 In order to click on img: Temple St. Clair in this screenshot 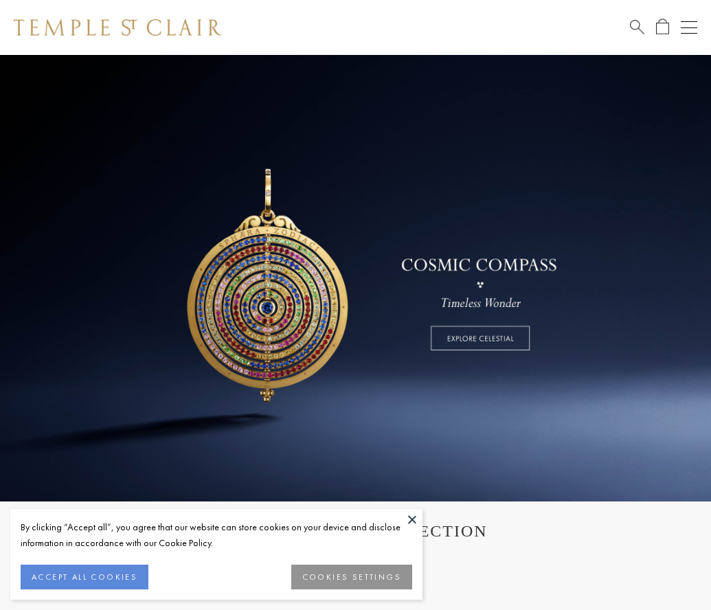, I will do `click(118, 27)`.